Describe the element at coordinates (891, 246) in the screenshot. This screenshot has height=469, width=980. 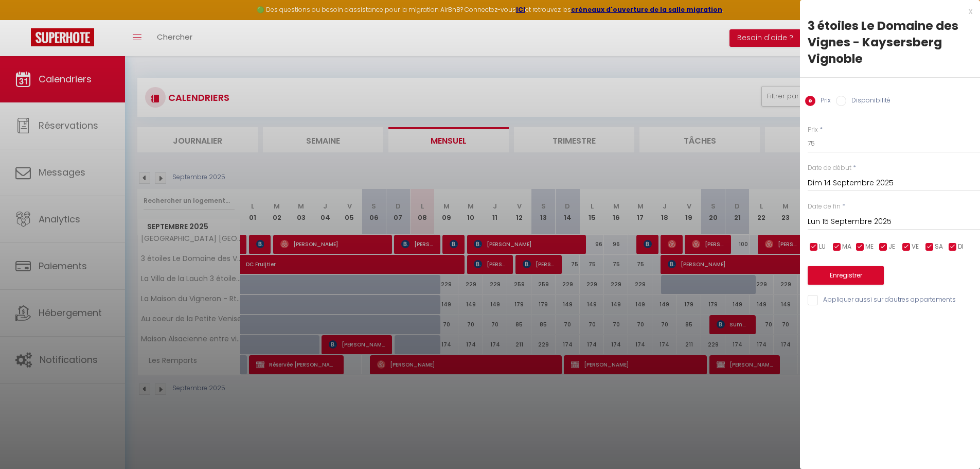
I see `span: JE` at that location.